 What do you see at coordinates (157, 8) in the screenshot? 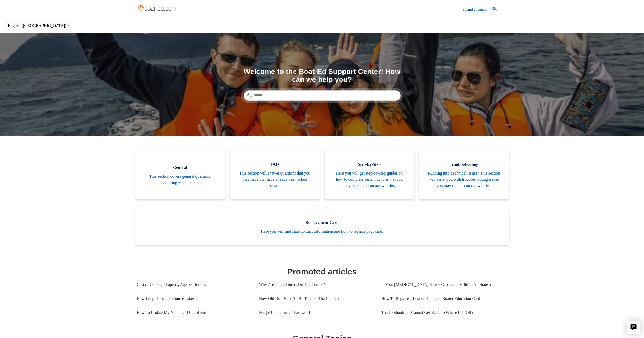
I see `img: Boat-Ed Help Center home page` at bounding box center [157, 8].